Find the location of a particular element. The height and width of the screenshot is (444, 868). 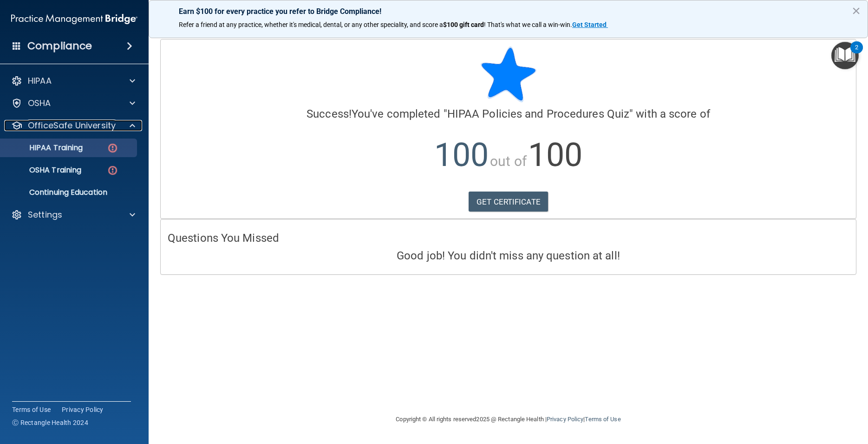

div: Copyright © All rights reserved 2025 @ Rectangle Health | | is located at coordinates (509, 419).